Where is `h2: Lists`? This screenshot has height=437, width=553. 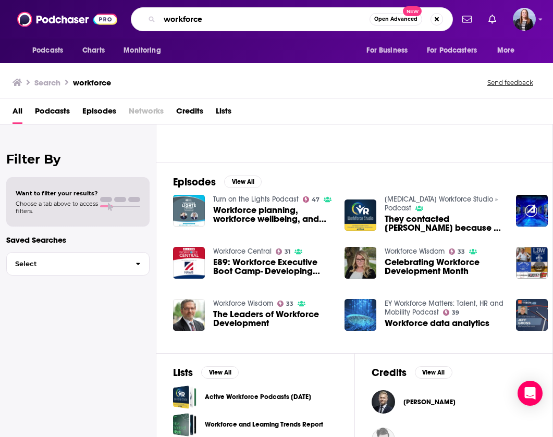 h2: Lists is located at coordinates (183, 373).